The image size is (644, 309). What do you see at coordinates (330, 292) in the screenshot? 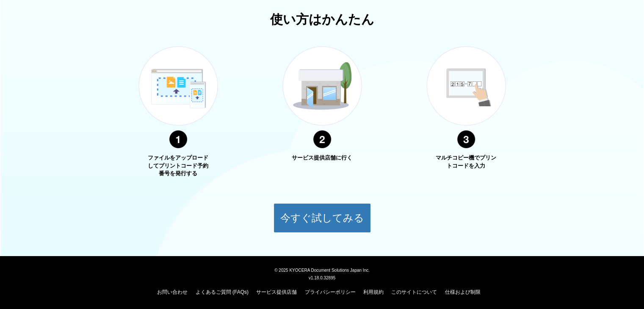
I see `a: プライバシーポリシー` at bounding box center [330, 292].